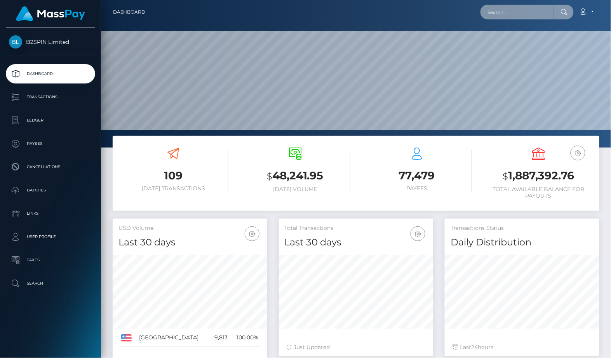 This screenshot has width=611, height=358. I want to click on img: US.png, so click(126, 338).